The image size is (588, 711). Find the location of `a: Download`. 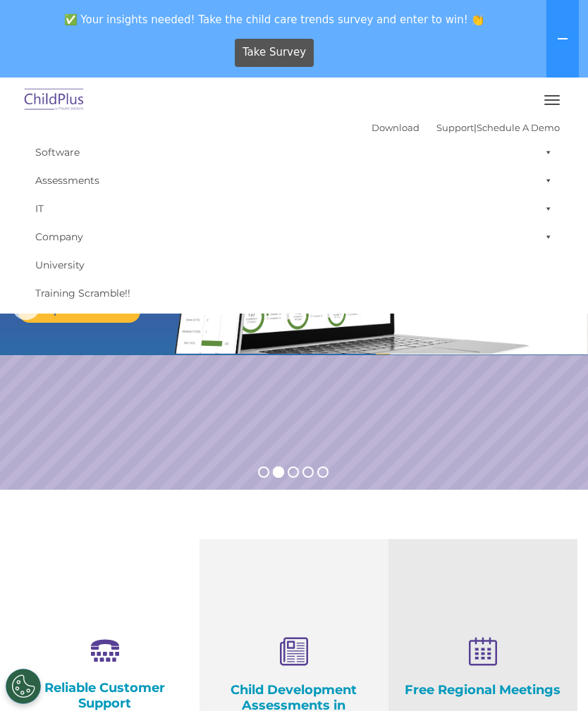

a: Download is located at coordinates (396, 128).